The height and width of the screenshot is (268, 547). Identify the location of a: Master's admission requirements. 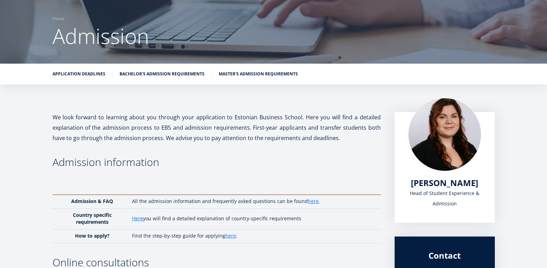
(258, 74).